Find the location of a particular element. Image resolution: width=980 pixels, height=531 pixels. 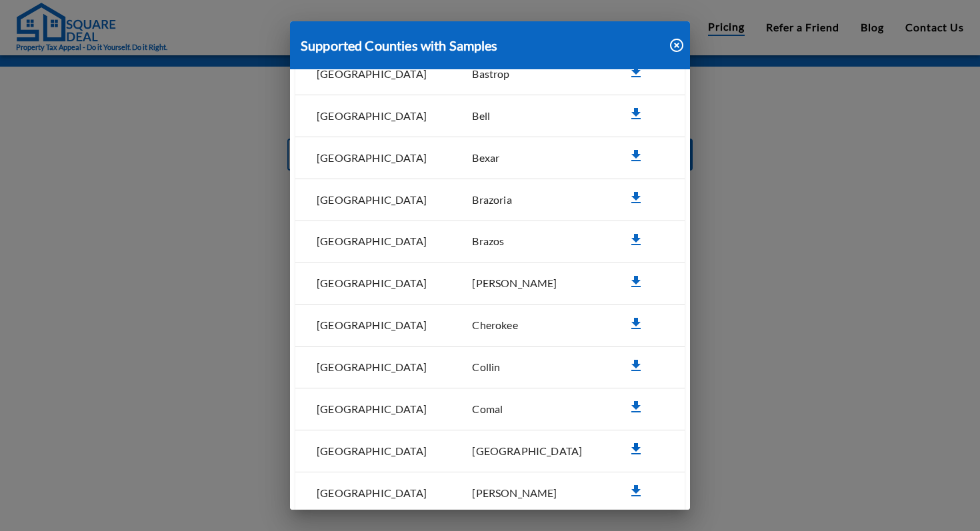

td: Cherokee is located at coordinates (528, 326).